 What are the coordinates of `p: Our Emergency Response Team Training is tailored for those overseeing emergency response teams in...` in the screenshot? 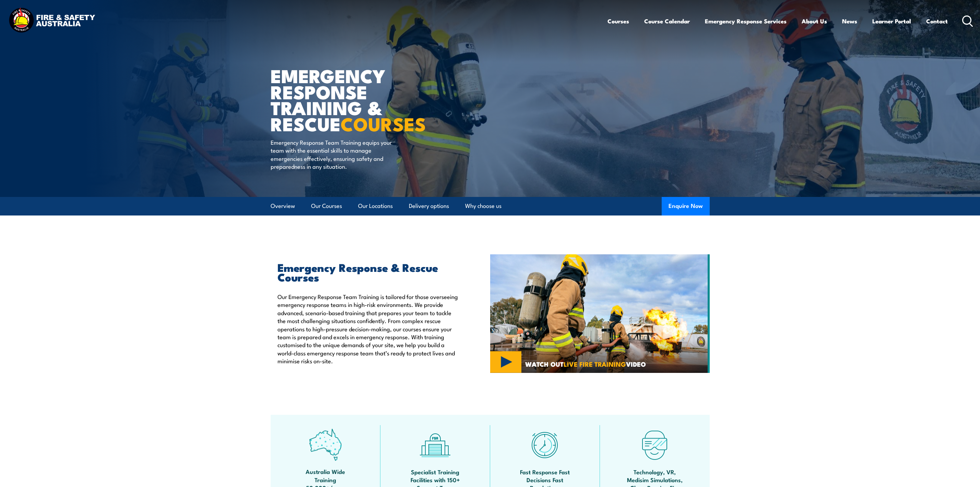 It's located at (368, 328).